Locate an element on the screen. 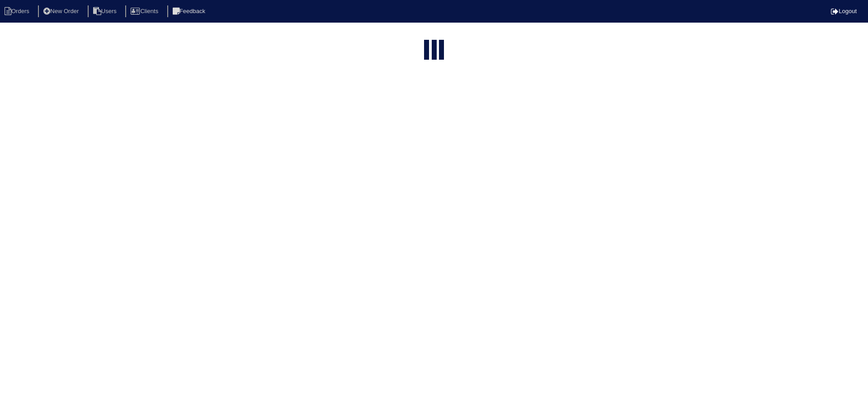  div: loading... is located at coordinates (434, 50).